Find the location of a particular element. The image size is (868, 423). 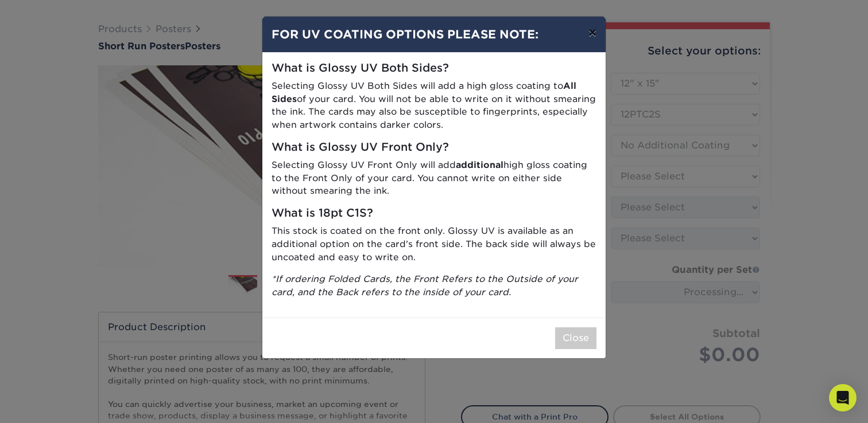

h5: What is 18pt C1S? is located at coordinates (434, 213).